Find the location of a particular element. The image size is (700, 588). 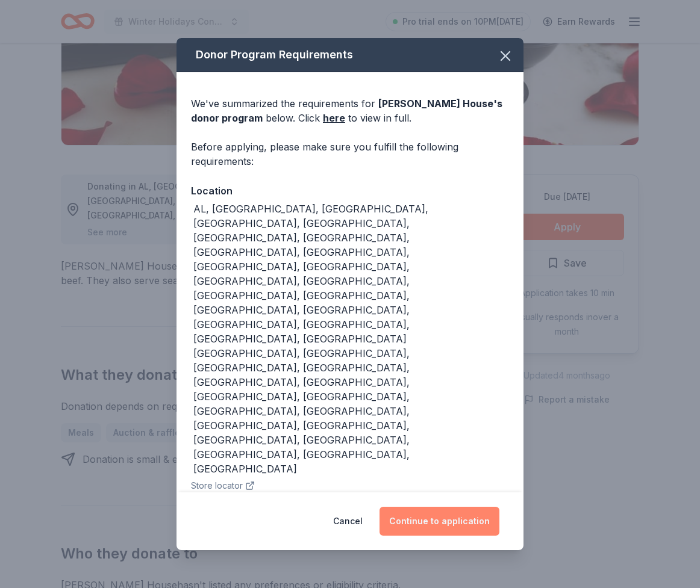

div: Location is located at coordinates (350, 191).